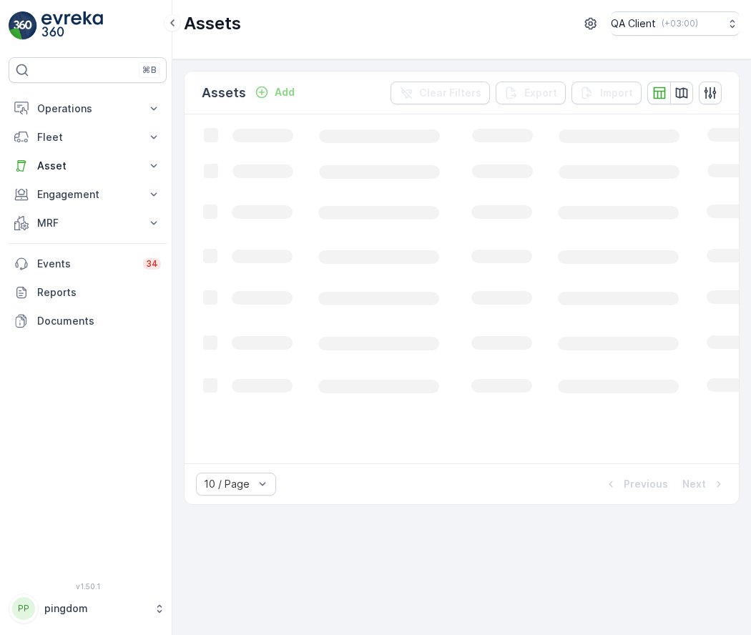 This screenshot has width=751, height=635. I want to click on a: Events34, so click(87, 264).